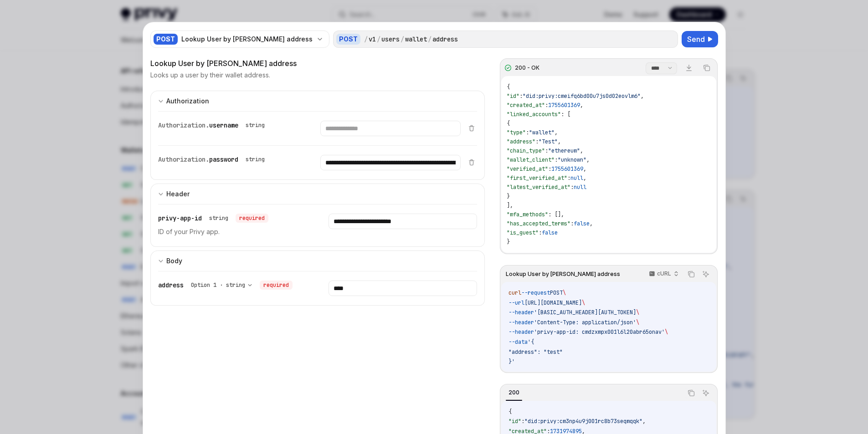 The height and width of the screenshot is (434, 868). I want to click on span: "mfa_methods", so click(527, 215).